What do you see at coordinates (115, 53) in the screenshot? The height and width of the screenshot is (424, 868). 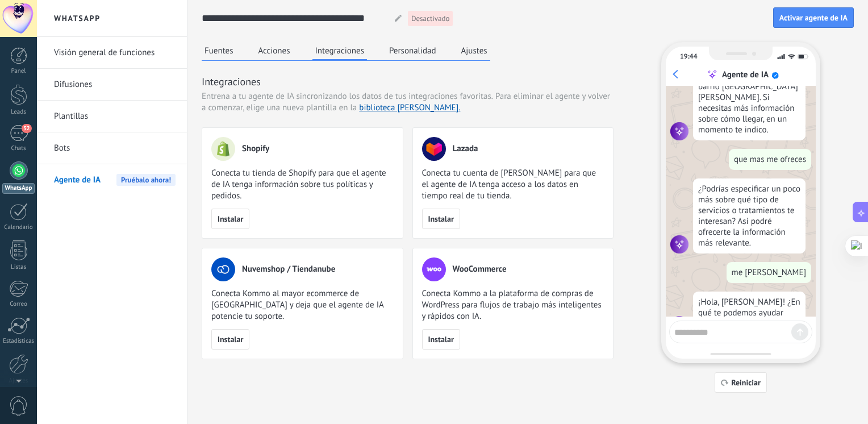 I see `a: Visión general de funciones` at bounding box center [115, 53].